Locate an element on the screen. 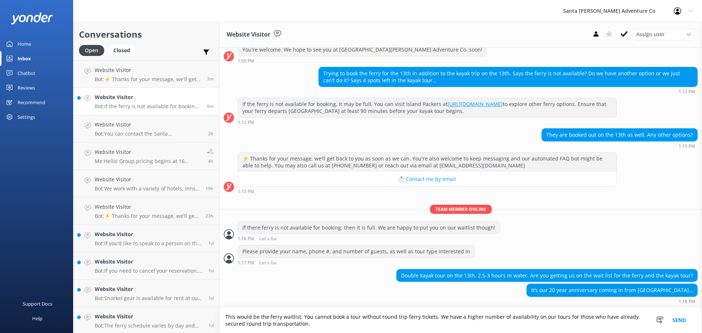 Image resolution: width=702 pixels, height=333 pixels. p: Me: Hello! Group pricing begins at 16 guests. We look forward to having you in December. is located at coordinates (148, 161).